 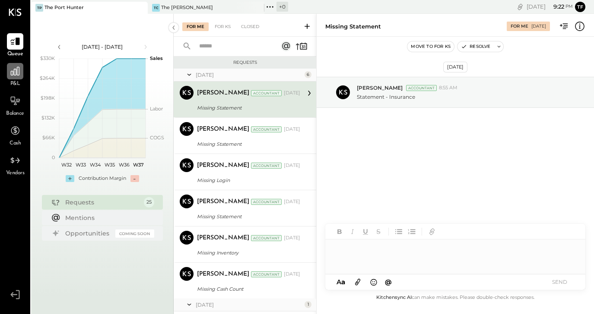 I want to click on span: 9 : 22, so click(x=555, y=6).